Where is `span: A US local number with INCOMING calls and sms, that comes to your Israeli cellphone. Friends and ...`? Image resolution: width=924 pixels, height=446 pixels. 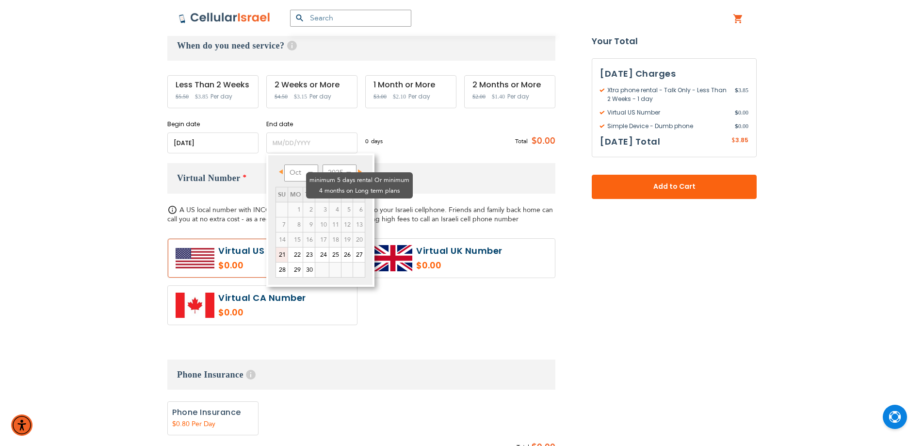
span: A US local number with INCOMING calls and sms, that comes to your Israeli cellphone. Friends and ... is located at coordinates (360, 214).